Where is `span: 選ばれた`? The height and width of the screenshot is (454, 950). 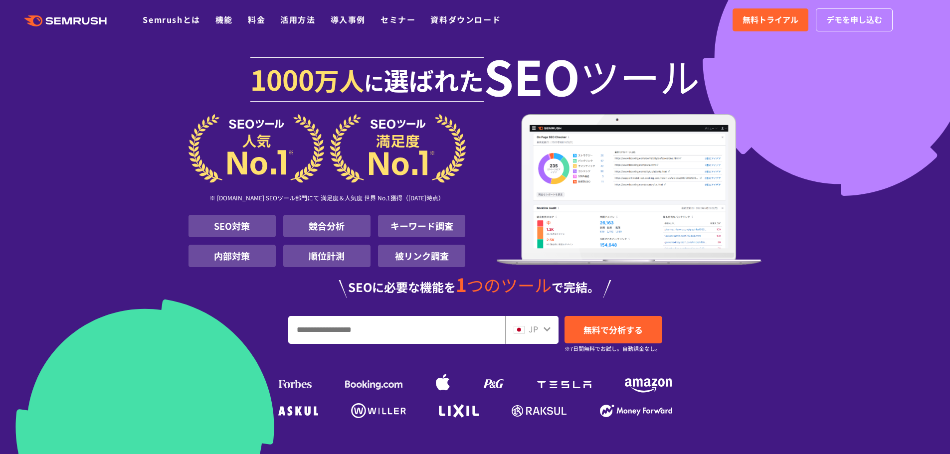
span: 選ばれた is located at coordinates (434, 80).